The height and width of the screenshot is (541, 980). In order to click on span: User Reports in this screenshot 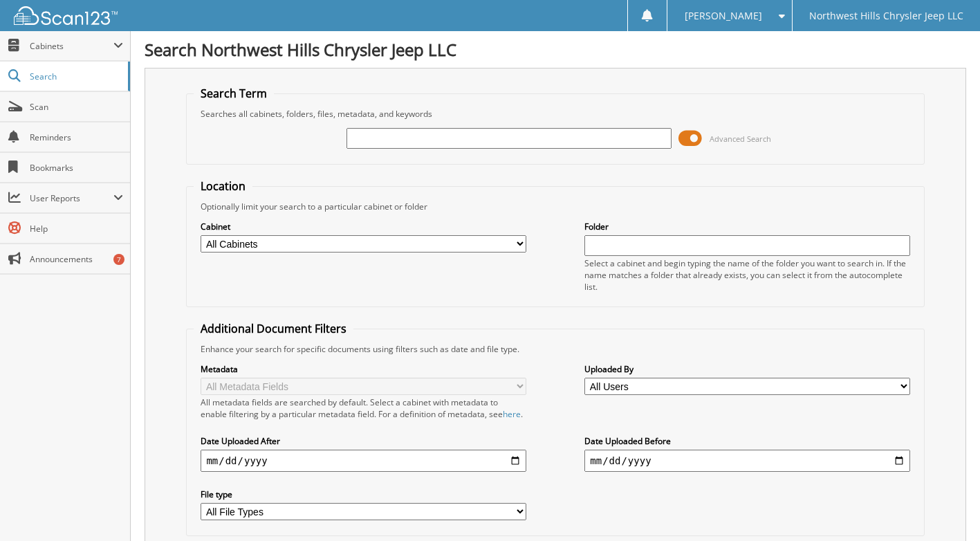, I will do `click(71, 197)`.